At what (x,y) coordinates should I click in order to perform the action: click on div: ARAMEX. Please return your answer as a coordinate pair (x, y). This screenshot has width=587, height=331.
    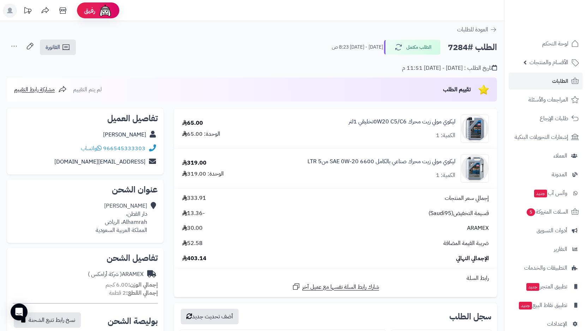
    Looking at the image, I should click on (116, 275).